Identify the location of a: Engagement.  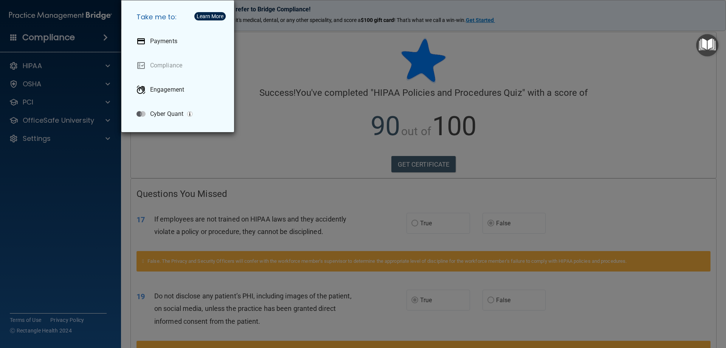
(179, 90).